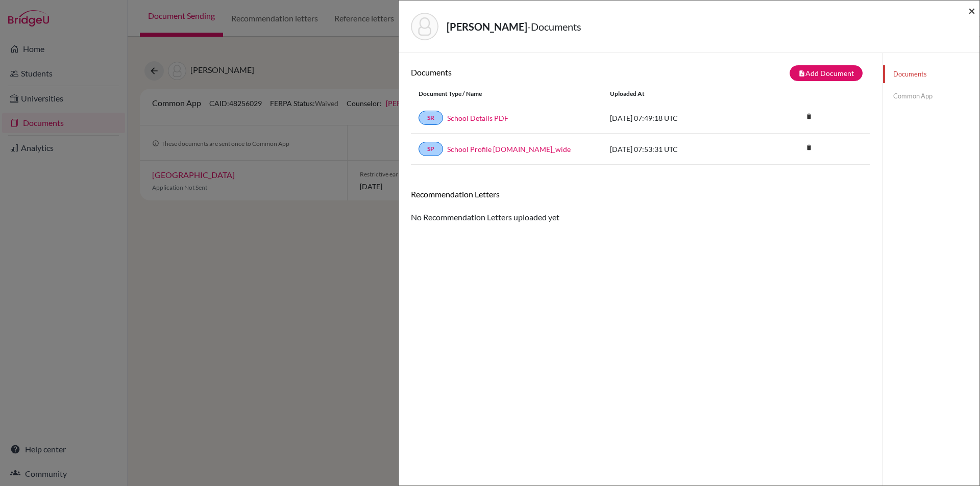 Image resolution: width=980 pixels, height=486 pixels. What do you see at coordinates (678, 94) in the screenshot?
I see `div: Uploaded at` at bounding box center [678, 94].